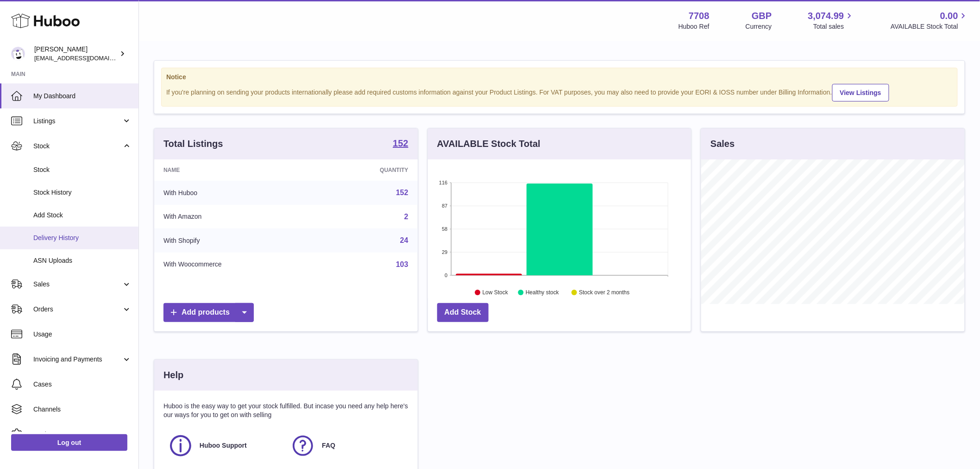 The width and height of the screenshot is (980, 469). I want to click on span: Sales, so click(77, 284).